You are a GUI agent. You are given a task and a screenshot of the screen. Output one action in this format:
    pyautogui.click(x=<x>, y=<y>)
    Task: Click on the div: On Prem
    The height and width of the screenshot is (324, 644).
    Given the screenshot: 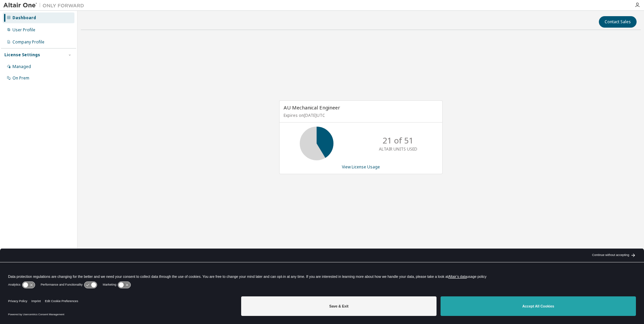 What is the action you would take?
    pyautogui.click(x=21, y=78)
    